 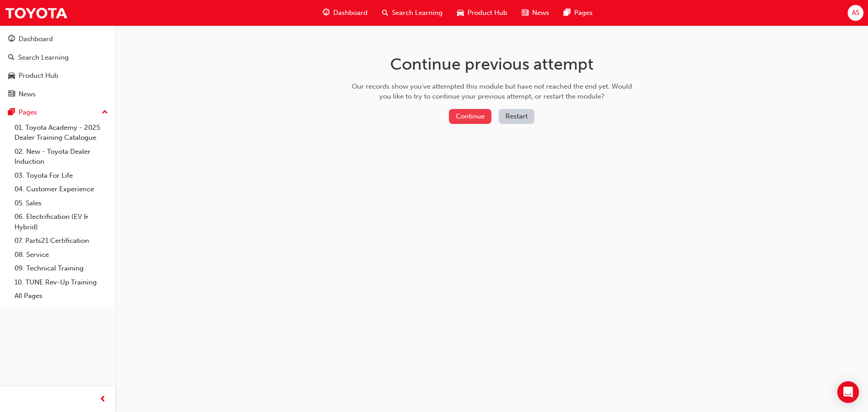 What do you see at coordinates (61, 176) in the screenshot?
I see `a: 03. Toyota For Life` at bounding box center [61, 176].